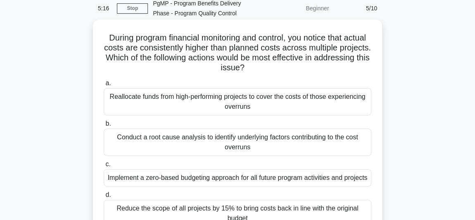 This screenshot has height=220, width=475. I want to click on div: Conduct a root cause analysis to identify underlying factors contributing to the cost overruns, so click(237, 142).